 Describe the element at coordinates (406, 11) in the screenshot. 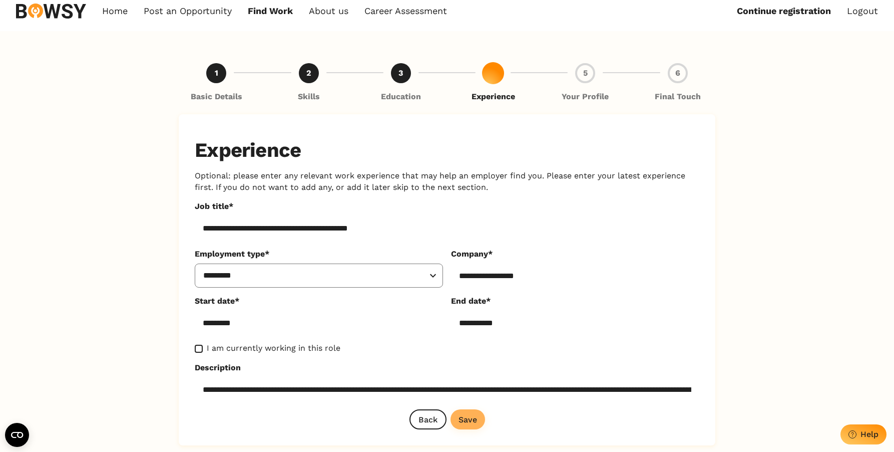

I see `a: Career Assessment` at that location.